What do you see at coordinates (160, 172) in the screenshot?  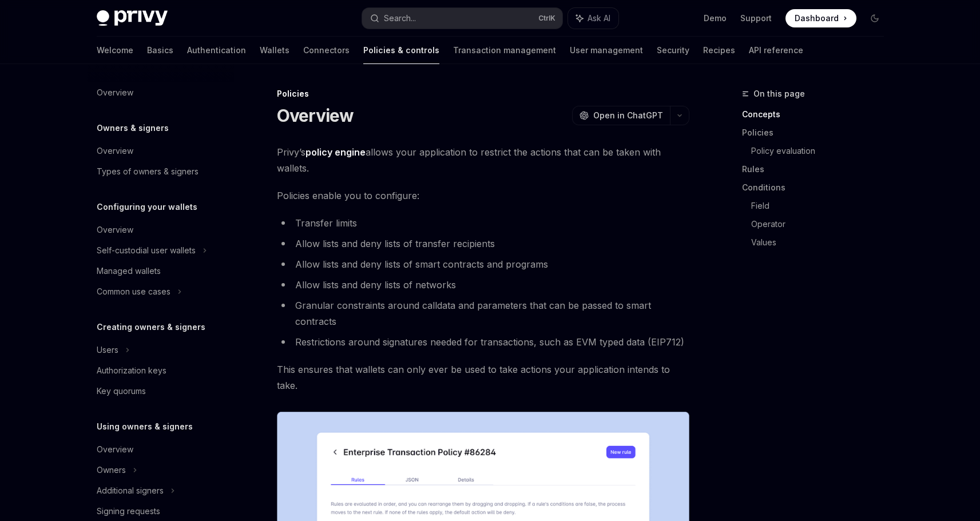 I see `a: Types of owners & signers` at bounding box center [160, 172].